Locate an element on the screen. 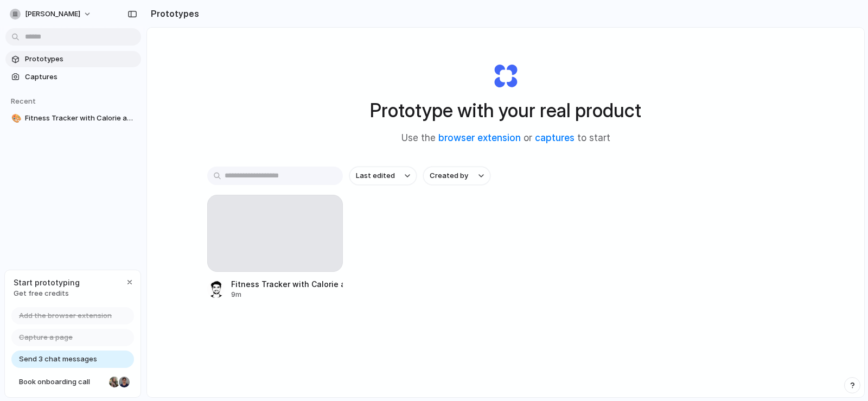 This screenshot has height=401, width=868. span: Send 3 chat messages is located at coordinates (58, 359).